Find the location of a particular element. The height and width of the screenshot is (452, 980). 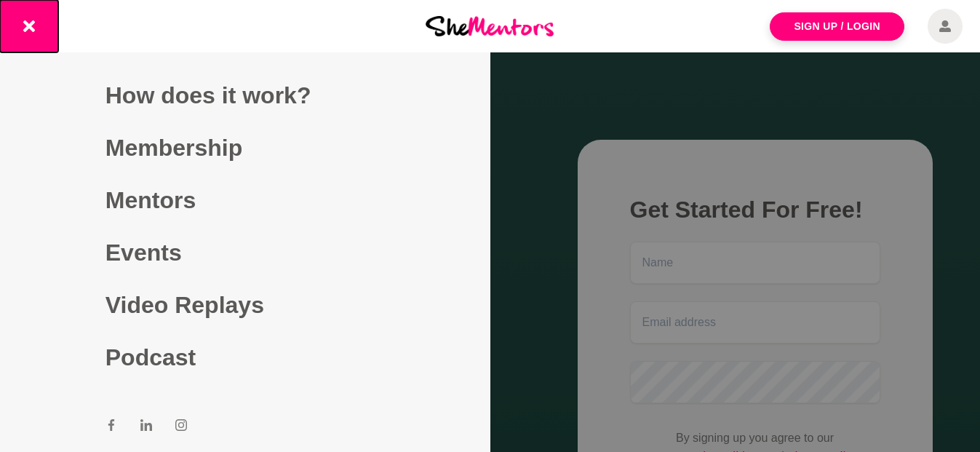

a: Video Replays is located at coordinates (245, 305).